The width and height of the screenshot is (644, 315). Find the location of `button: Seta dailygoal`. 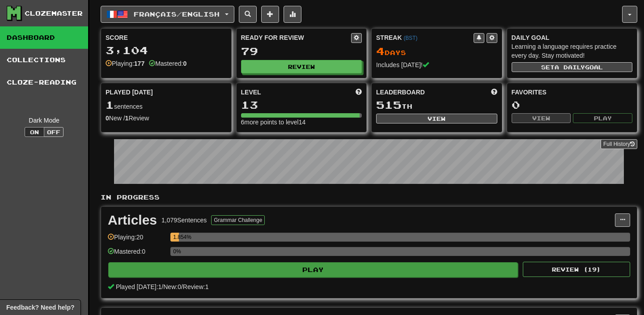

button: Seta dailygoal is located at coordinates (572, 67).